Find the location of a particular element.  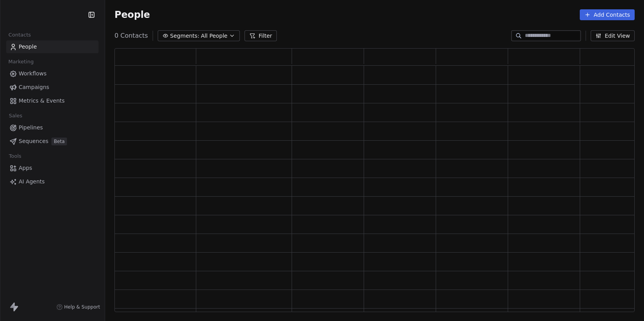

span: Tools is located at coordinates (15, 156).